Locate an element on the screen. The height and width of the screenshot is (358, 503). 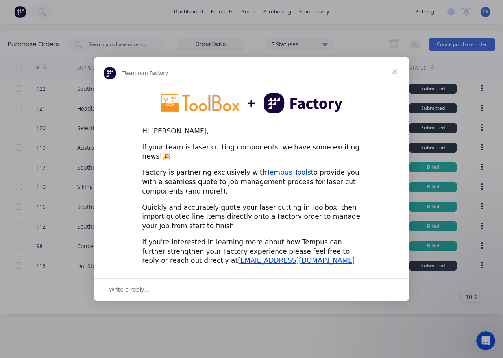
a: Tempus Tools is located at coordinates (289, 172).